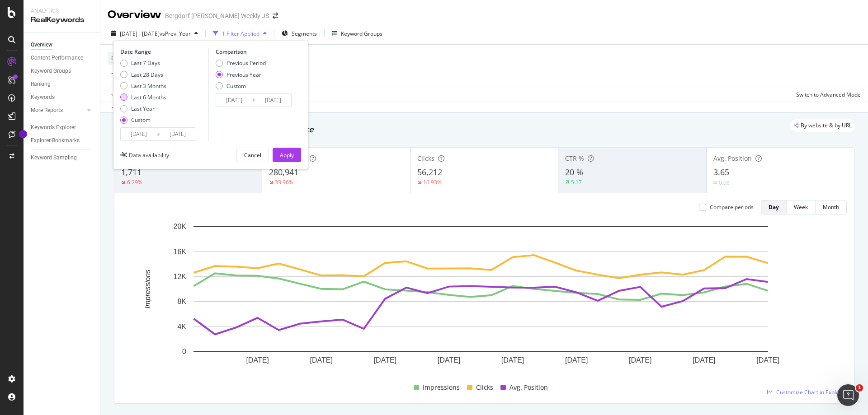 This screenshot has height=415, width=868. What do you see at coordinates (46, 110) in the screenshot?
I see `div: More Reports` at bounding box center [46, 110].